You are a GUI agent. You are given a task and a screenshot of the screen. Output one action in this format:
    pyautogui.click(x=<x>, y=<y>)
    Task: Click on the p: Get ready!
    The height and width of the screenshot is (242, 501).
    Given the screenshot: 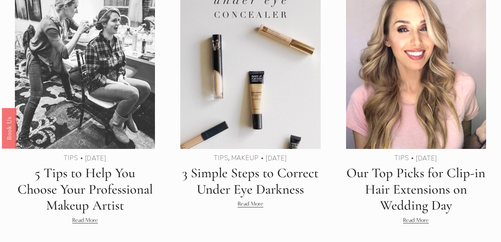 What is the action you would take?
    pyautogui.click(x=56, y=22)
    